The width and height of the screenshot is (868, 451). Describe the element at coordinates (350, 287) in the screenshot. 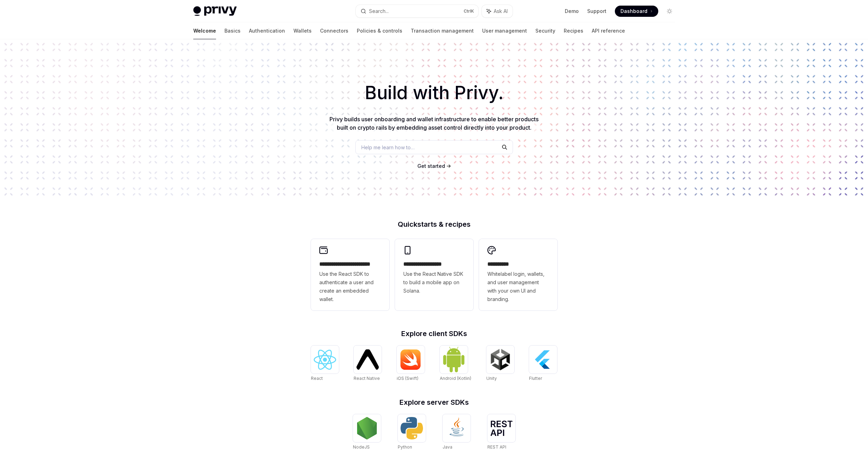

I see `span: Use the React SDK to authenticate a user and create an embedded wallet.` at that location.